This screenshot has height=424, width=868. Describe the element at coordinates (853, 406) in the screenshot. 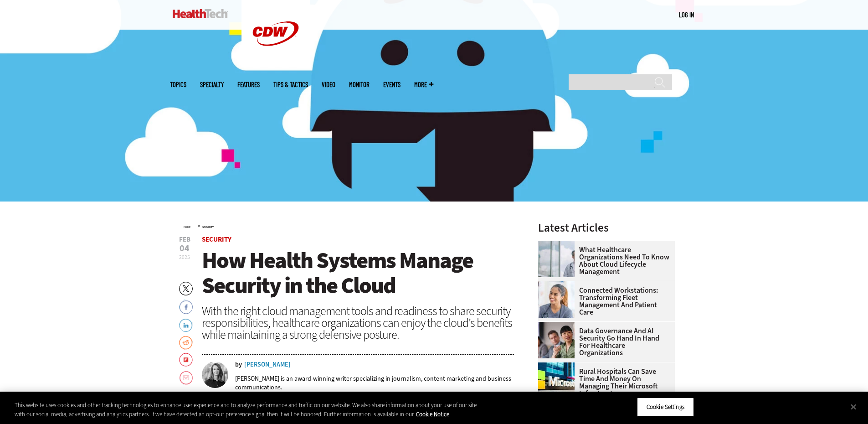

I see `button: Close` at that location.